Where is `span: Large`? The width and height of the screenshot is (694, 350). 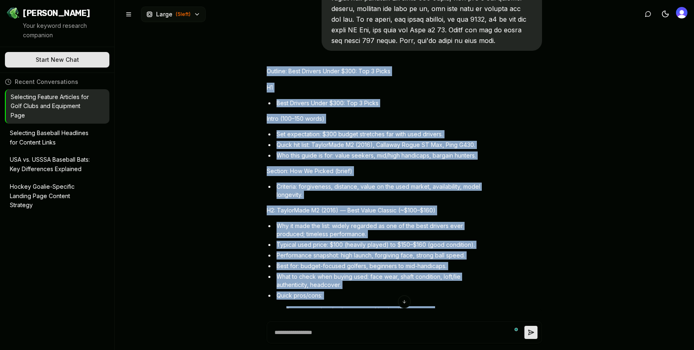 span: Large is located at coordinates (164, 14).